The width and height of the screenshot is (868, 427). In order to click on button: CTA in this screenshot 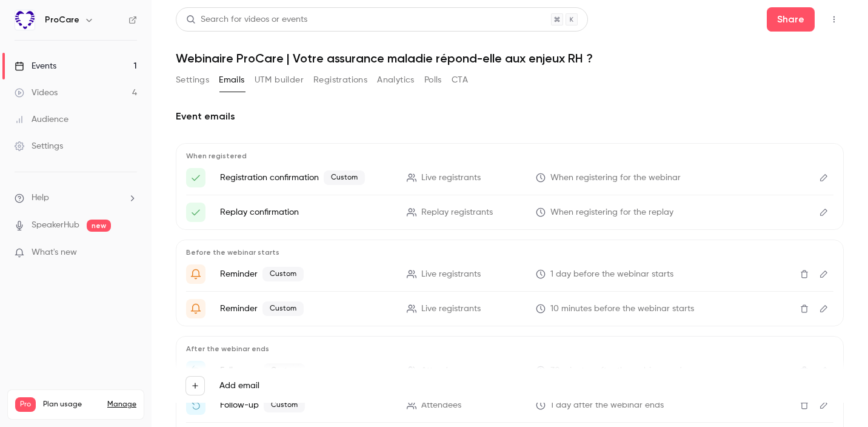, I will do `click(460, 80)`.